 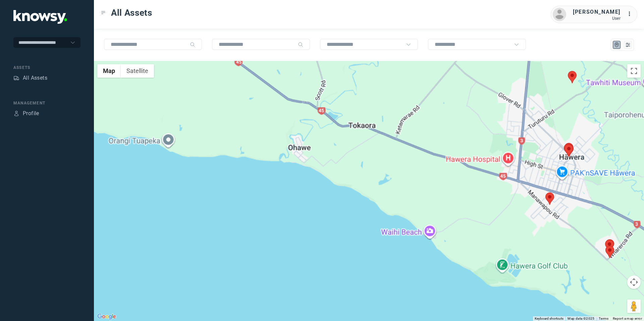 I want to click on button: Keyboard shortcuts, so click(x=549, y=319).